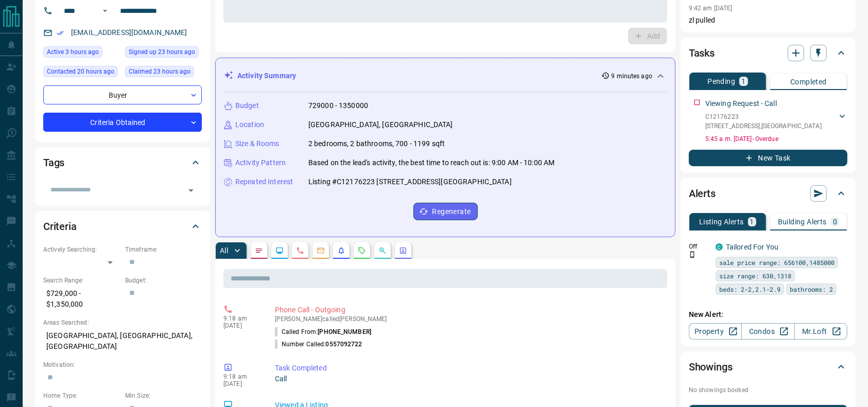 The height and width of the screenshot is (407, 868). Describe the element at coordinates (122, 122) in the screenshot. I see `div: Criteria Obtained` at that location.